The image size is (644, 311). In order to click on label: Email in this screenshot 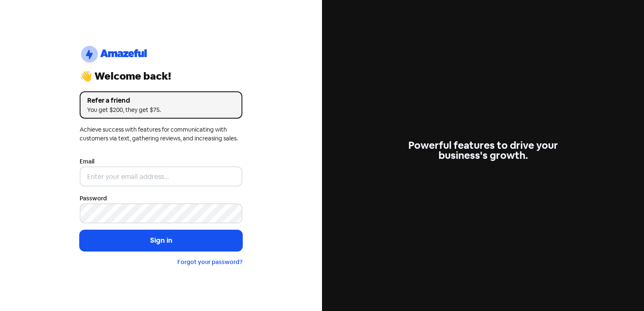, I will do `click(87, 161)`.